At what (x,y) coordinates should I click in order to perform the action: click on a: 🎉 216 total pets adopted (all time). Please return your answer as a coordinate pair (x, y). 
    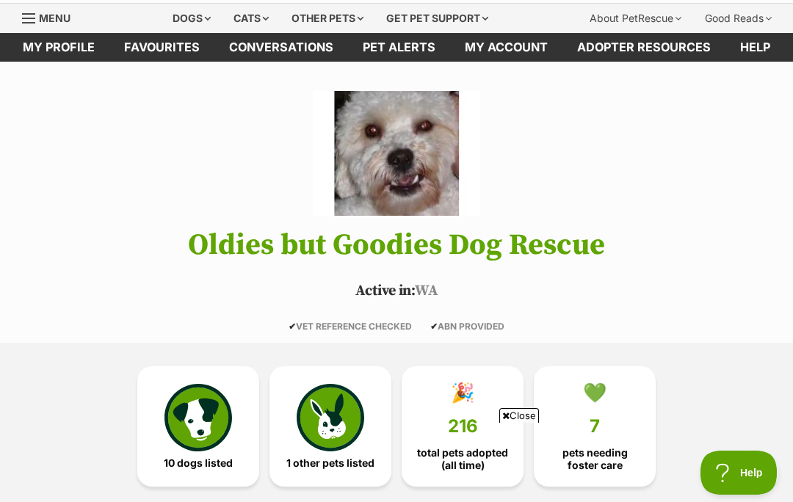
    Looking at the image, I should click on (463, 427).